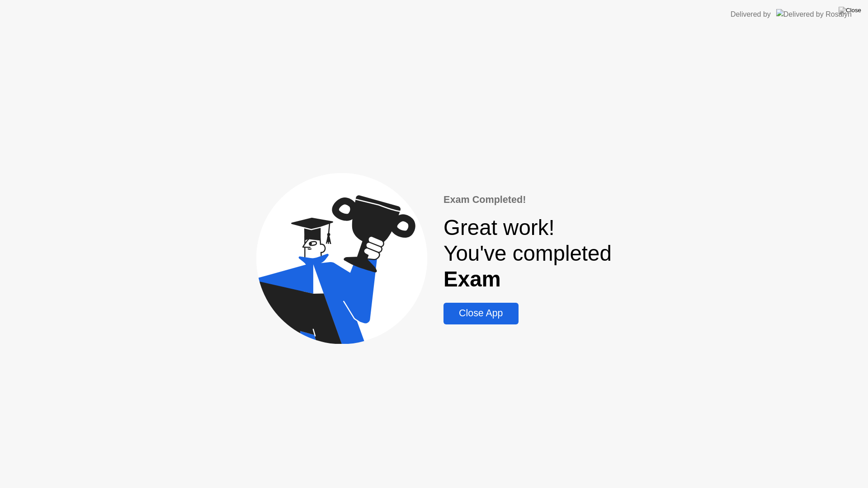 The image size is (868, 488). What do you see at coordinates (750, 15) in the screenshot?
I see `div: Delivered by` at bounding box center [750, 15].